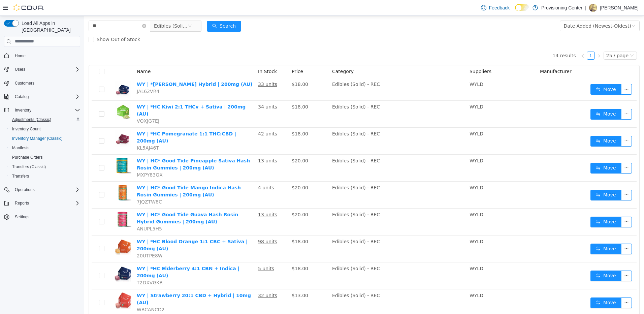  What do you see at coordinates (87, 10) in the screenshot?
I see `span: Edibles (Solid) - REC` at bounding box center [87, 10].